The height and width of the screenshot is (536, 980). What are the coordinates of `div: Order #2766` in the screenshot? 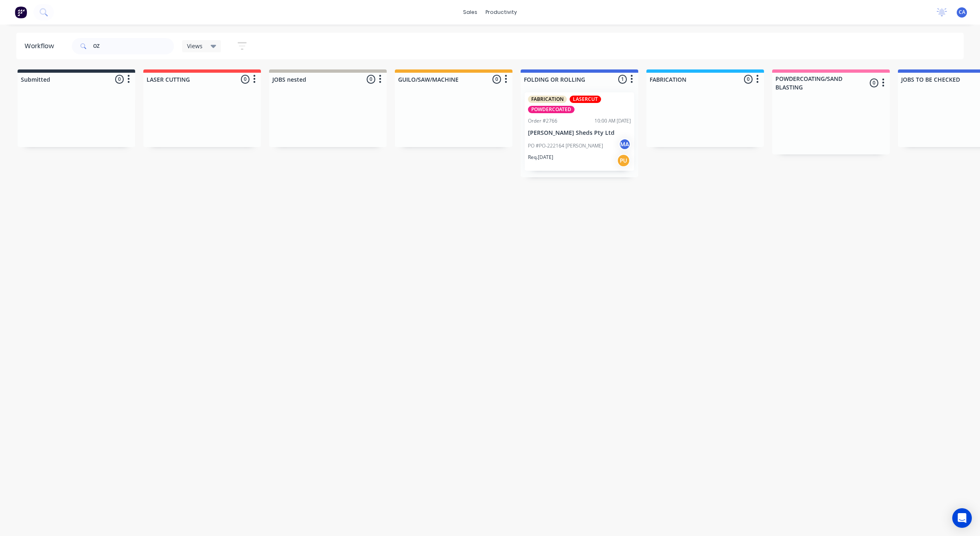 It's located at (543, 121).